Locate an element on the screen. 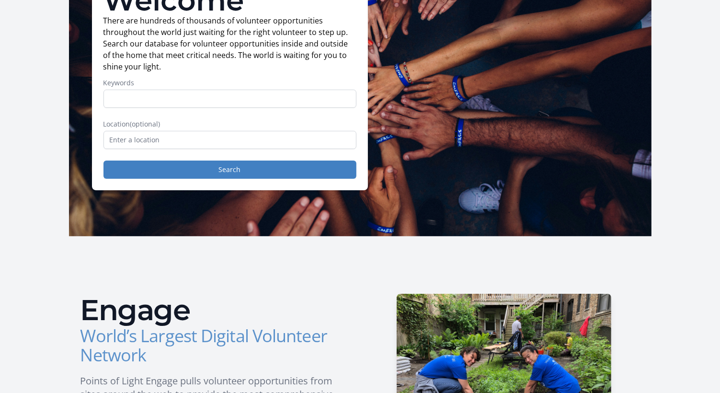  label: Keywords is located at coordinates (230, 83).